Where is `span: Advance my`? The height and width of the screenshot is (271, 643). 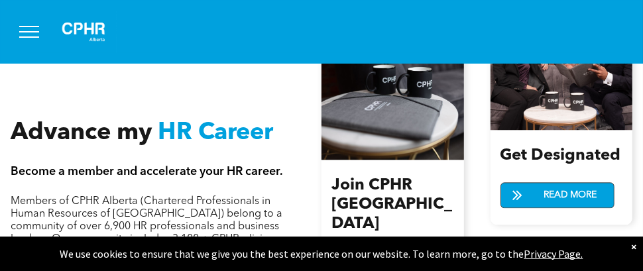 span: Advance my is located at coordinates (81, 133).